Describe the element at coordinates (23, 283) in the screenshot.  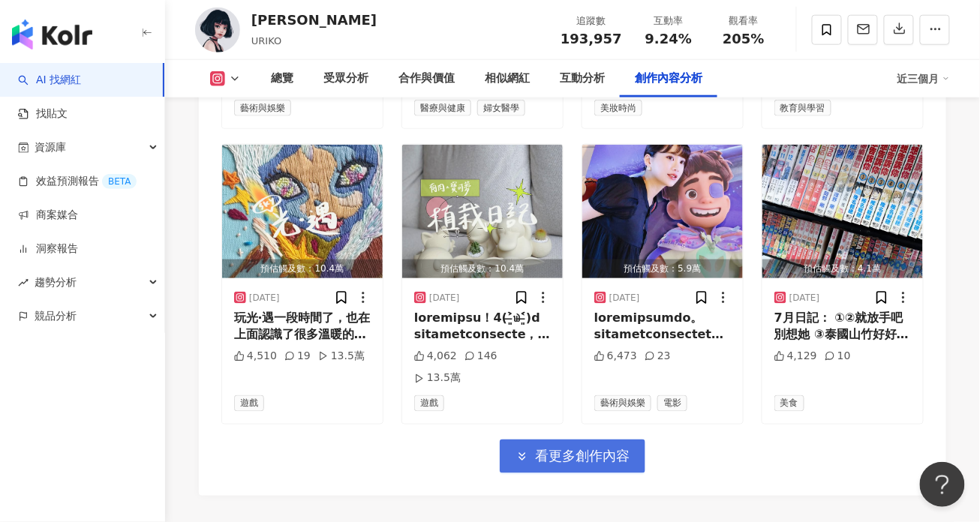
I see `span: rise` at that location.